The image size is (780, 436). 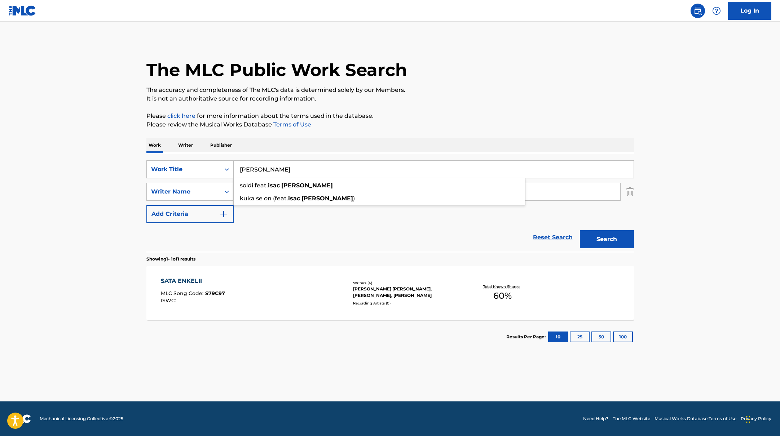 I want to click on img: search, so click(x=698, y=11).